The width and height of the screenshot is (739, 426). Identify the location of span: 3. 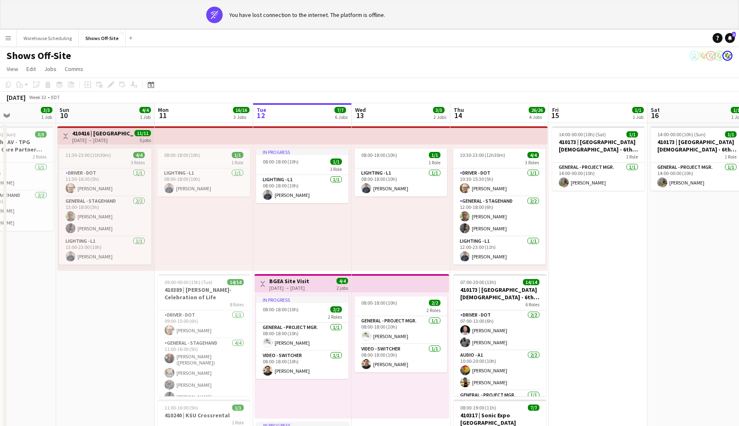
(734, 34).